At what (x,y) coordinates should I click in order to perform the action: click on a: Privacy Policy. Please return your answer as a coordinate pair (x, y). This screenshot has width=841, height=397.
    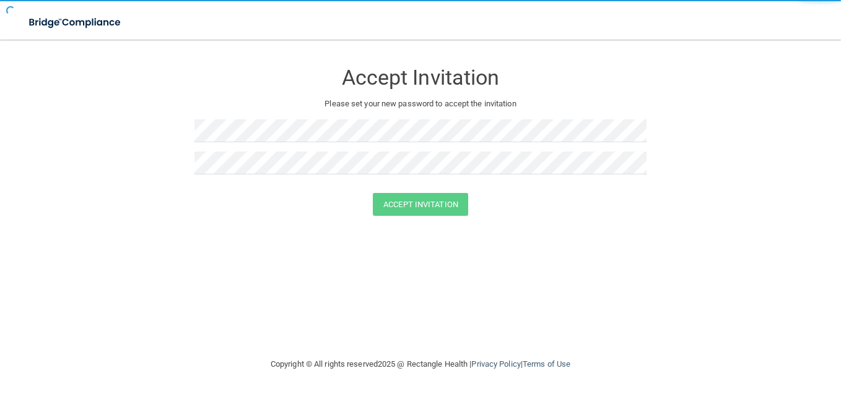
    Looking at the image, I should click on (495, 364).